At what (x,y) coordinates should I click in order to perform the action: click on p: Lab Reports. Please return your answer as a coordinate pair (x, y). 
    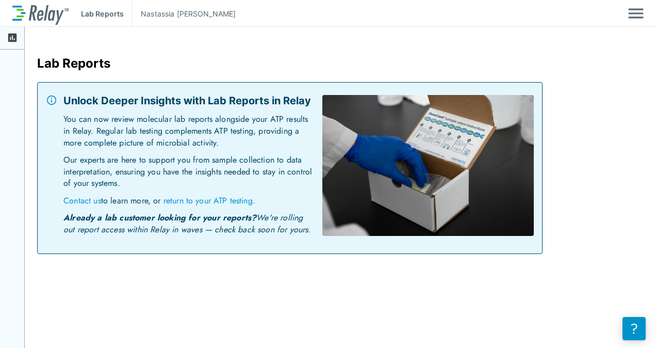
    Looking at the image, I should click on (102, 13).